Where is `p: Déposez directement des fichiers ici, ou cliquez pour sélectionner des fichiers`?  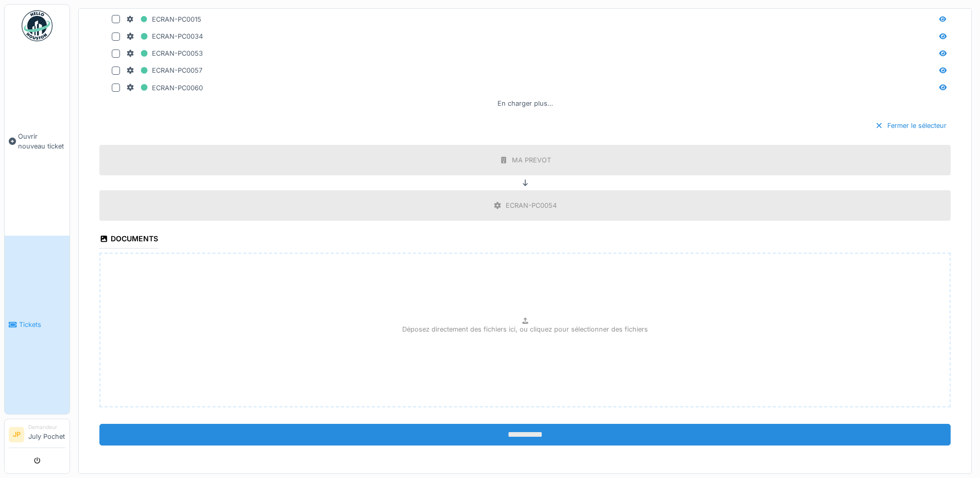
p: Déposez directement des fichiers ici, ou cliquez pour sélectionner des fichiers is located at coordinates (525, 329).